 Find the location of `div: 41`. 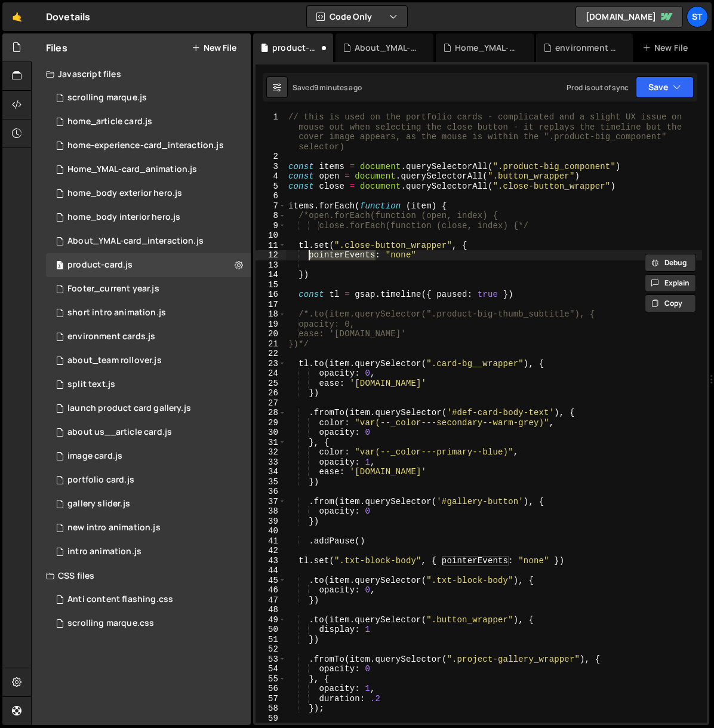

div: 41 is located at coordinates (270, 541).